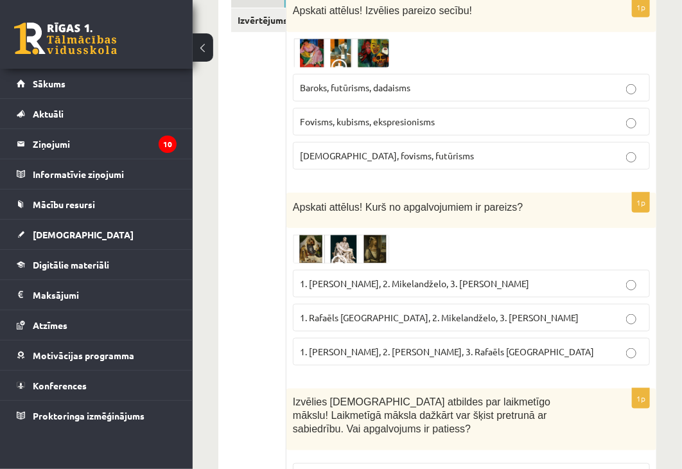  I want to click on span: Konferences, so click(60, 385).